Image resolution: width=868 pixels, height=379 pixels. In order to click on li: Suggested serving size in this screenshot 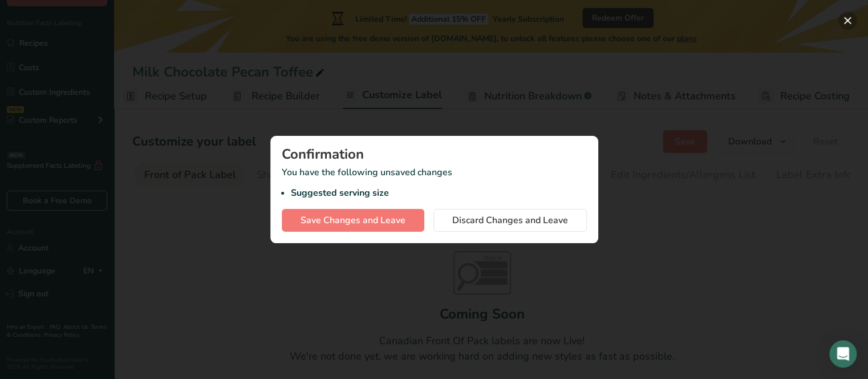, I will do `click(439, 193)`.